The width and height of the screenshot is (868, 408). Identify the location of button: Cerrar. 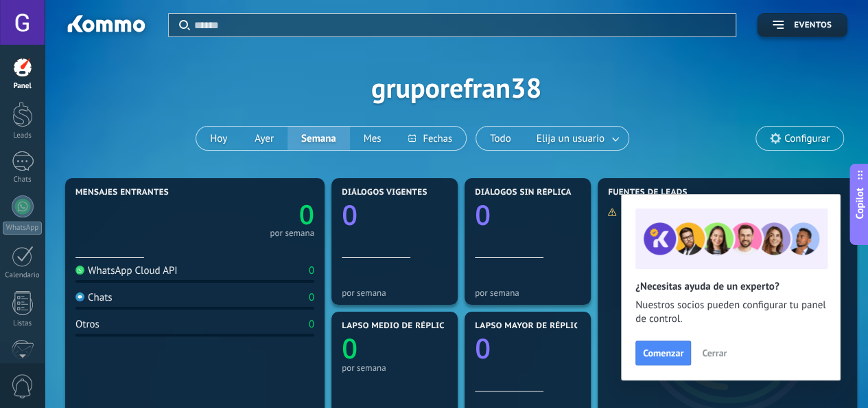
(715, 353).